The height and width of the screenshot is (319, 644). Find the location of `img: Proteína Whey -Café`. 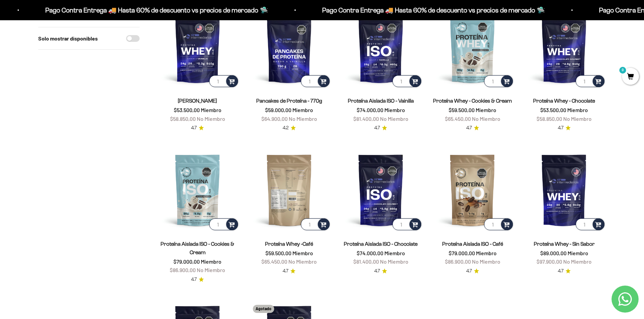

img: Proteína Whey -Café is located at coordinates (289, 190).